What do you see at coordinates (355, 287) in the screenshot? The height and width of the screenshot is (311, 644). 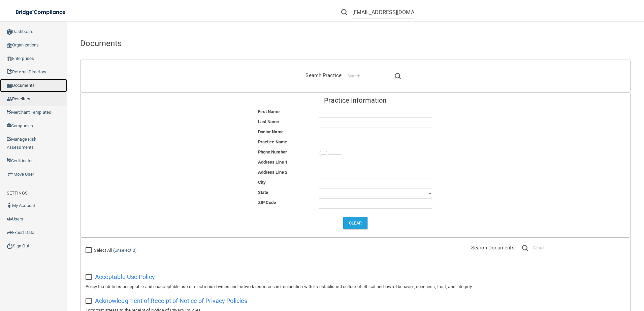 I see `p: Policy that defines acceptable and unacceptable use of electronic devices and network resources i...` at bounding box center [355, 287].